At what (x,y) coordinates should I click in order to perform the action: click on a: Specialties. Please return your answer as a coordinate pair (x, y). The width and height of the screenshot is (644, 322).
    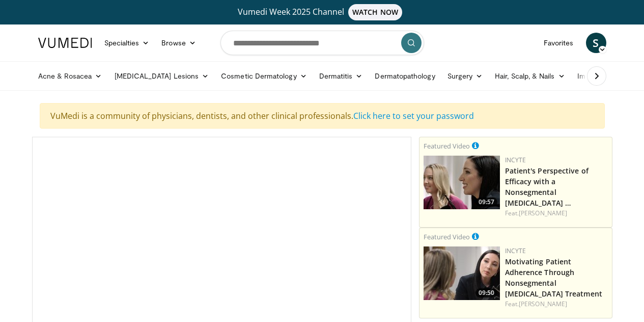
    Looking at the image, I should click on (127, 43).